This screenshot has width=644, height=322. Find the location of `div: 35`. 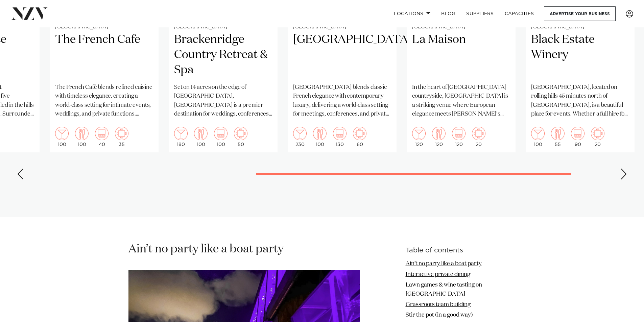

div: 35 is located at coordinates (122, 137).